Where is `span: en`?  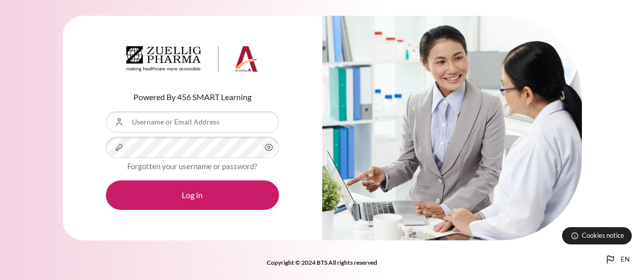 span: en is located at coordinates (625, 260).